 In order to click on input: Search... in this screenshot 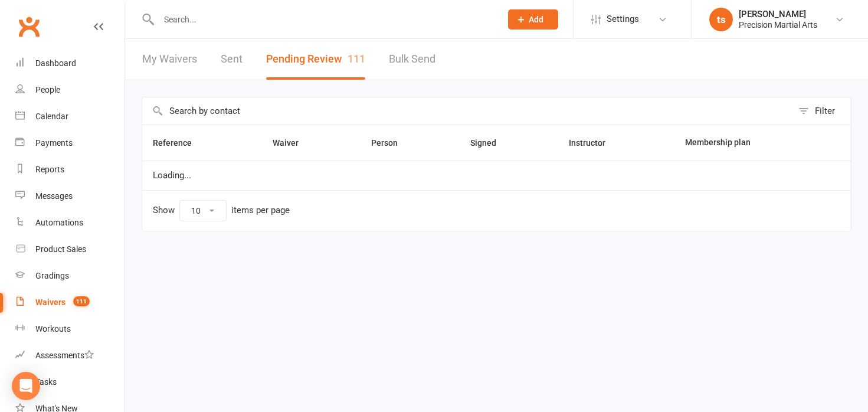, I will do `click(324, 20)`.